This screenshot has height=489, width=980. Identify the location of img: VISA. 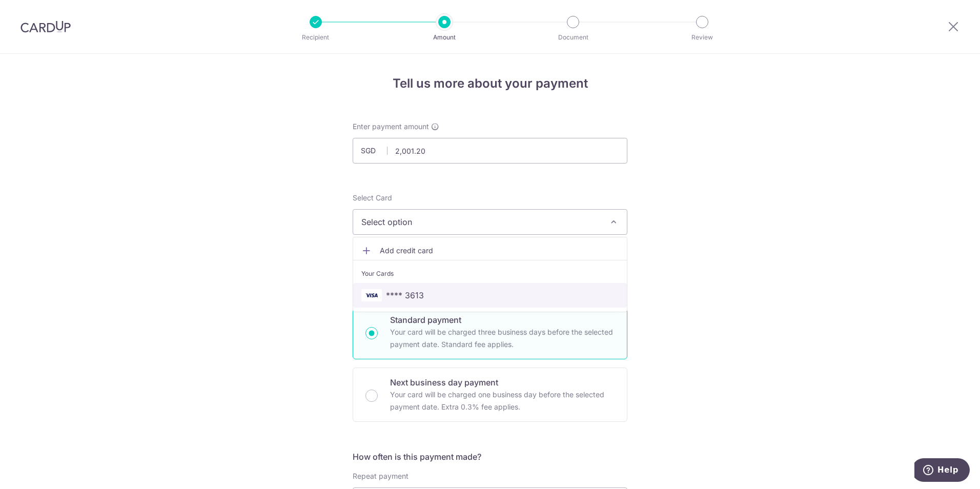
(372, 295).